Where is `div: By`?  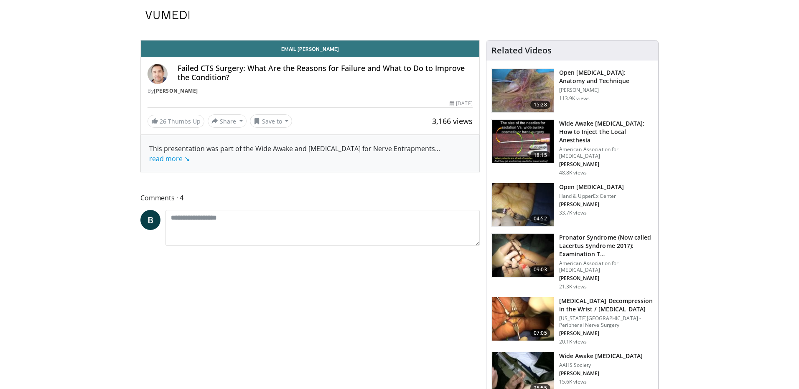
div: By is located at coordinates (310, 91).